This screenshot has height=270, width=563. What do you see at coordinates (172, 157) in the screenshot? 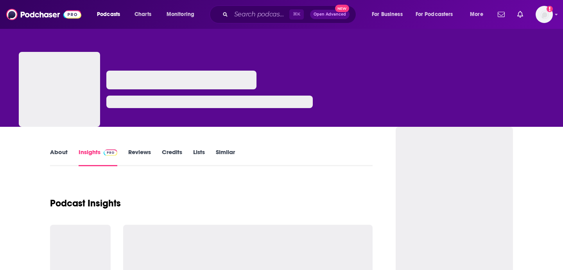
I see `a: Credits` at bounding box center [172, 157].